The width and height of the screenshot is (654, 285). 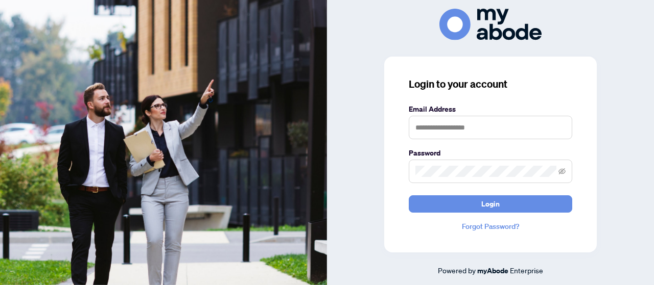 I want to click on a: myAbode, so click(x=492, y=271).